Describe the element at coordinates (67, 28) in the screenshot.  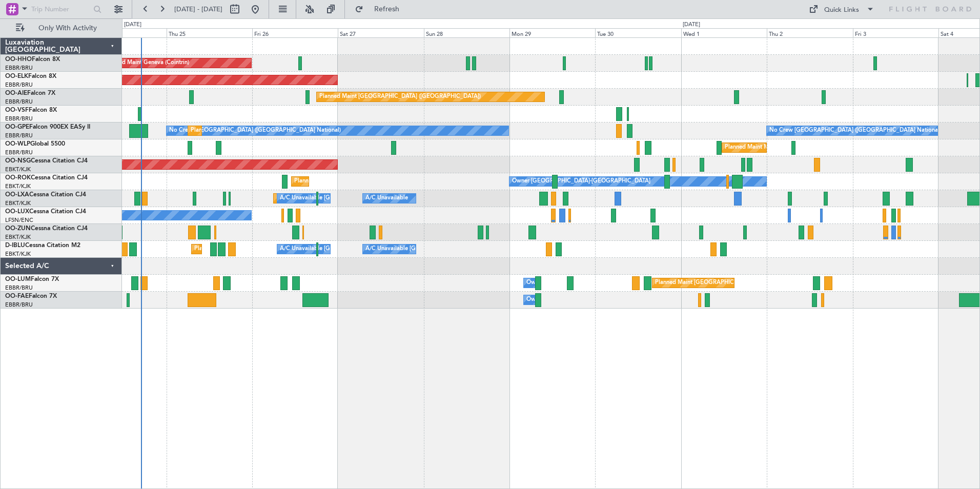
I see `span: Only With Activity` at that location.